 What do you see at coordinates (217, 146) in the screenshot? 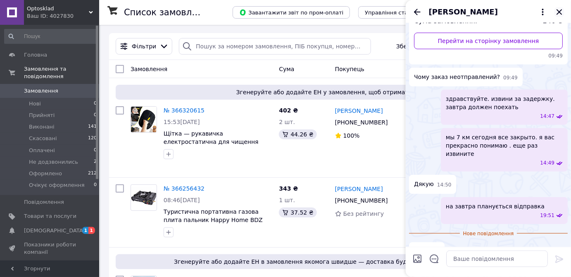
I see `a: Щітка — рукавичка електростатична для чищення одягу там меблів від шерсті хатніх тварин` at bounding box center [217, 146].